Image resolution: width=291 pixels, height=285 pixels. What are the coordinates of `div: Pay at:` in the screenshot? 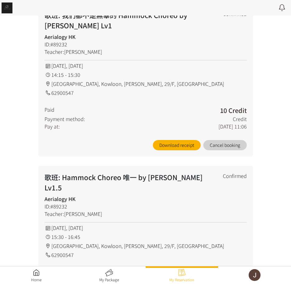 It's located at (52, 126).